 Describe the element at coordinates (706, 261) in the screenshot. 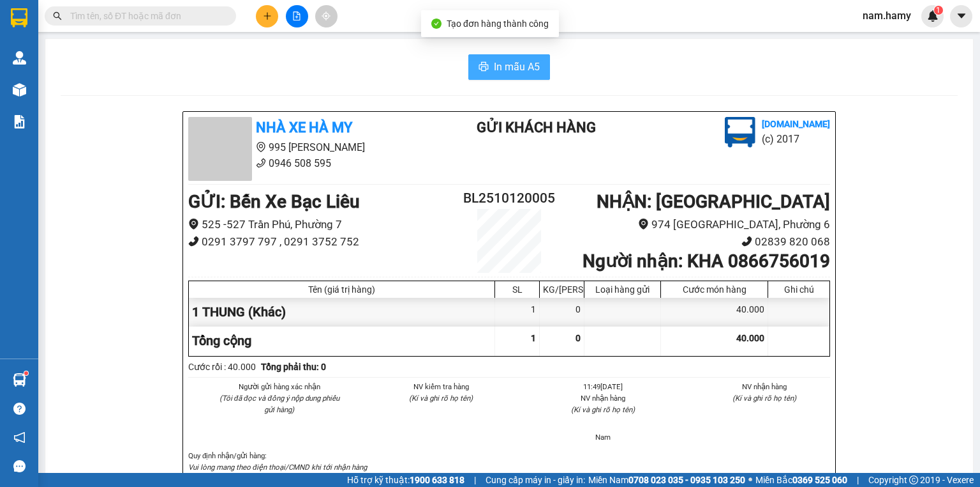

I see `b: Người nhận : KHA 0866756019` at that location.